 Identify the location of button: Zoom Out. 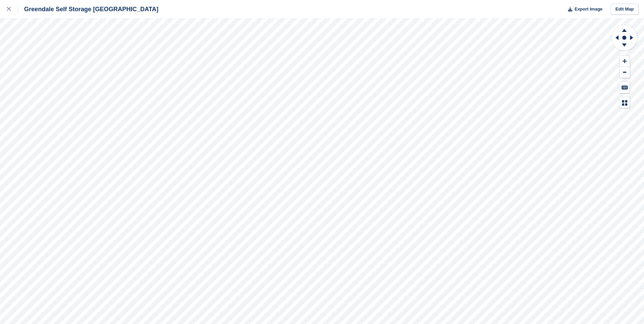
(625, 72).